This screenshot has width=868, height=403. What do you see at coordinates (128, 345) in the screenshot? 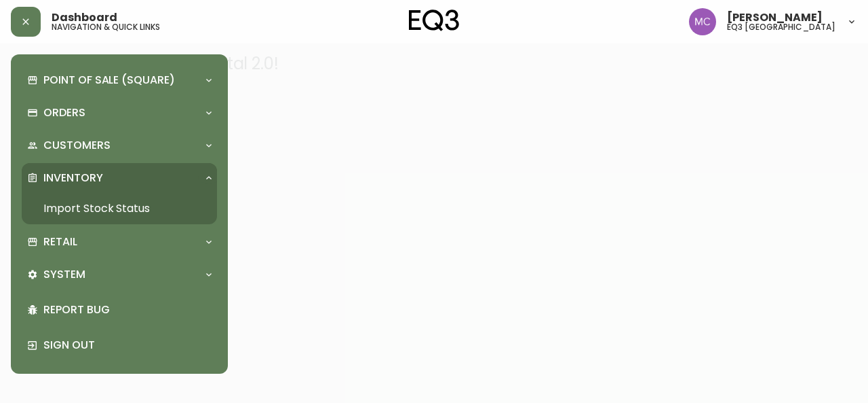
I see `p: Sign Out` at bounding box center [128, 345].